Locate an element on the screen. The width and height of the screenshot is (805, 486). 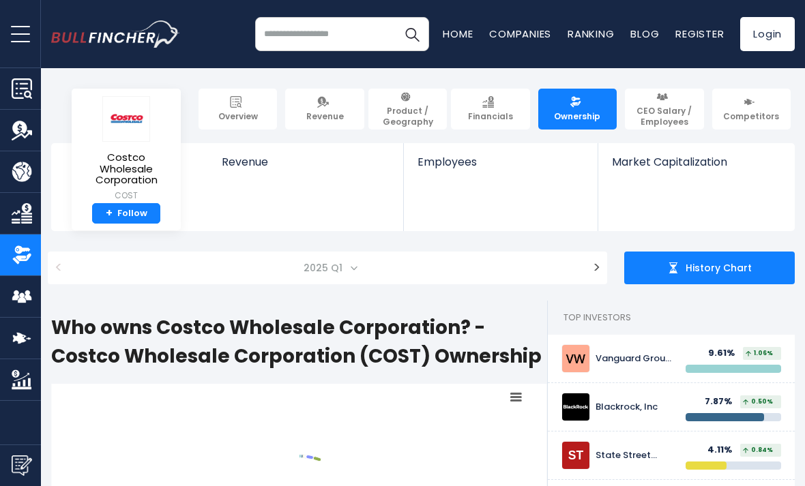
a: Register is located at coordinates (699, 33).